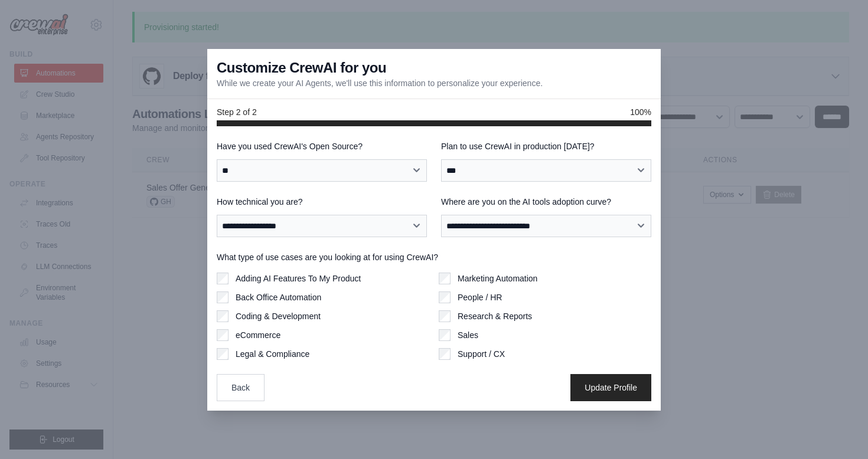  I want to click on label: How technical you are?, so click(322, 202).